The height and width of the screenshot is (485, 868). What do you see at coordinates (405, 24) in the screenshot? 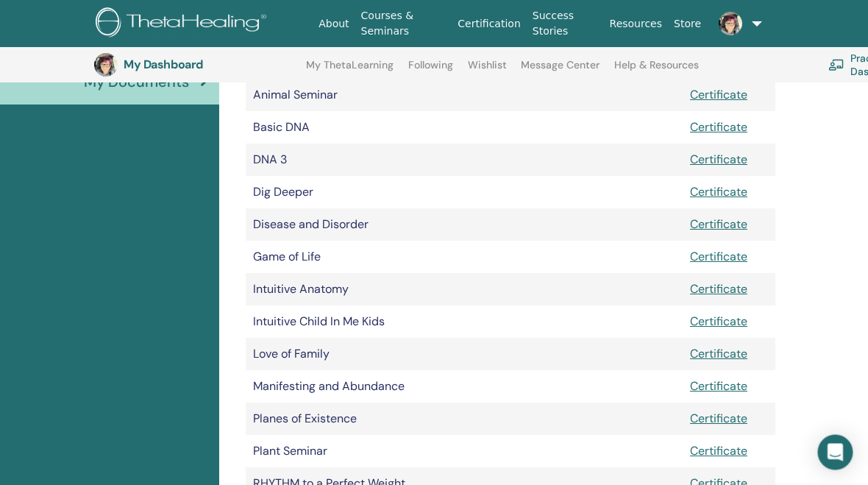
I see `a: Courses & Seminars` at bounding box center [405, 24].